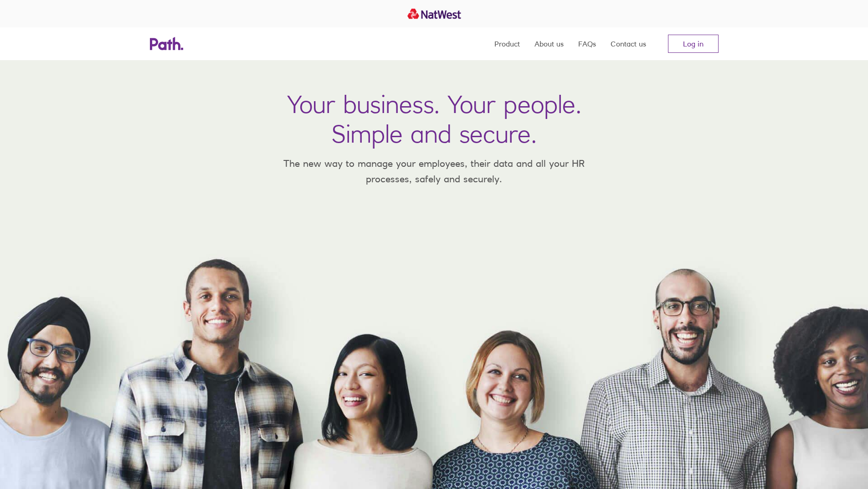 This screenshot has width=868, height=489. I want to click on p: The new way to manage your employees, their data and all your HR processes, safely and securely., so click(434, 171).